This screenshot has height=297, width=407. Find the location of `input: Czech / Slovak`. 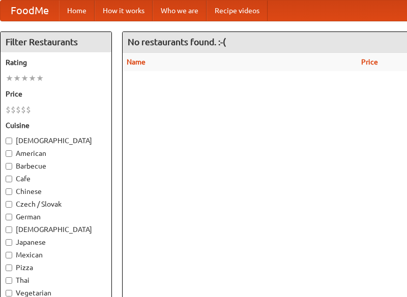

input: Czech / Slovak is located at coordinates (9, 204).